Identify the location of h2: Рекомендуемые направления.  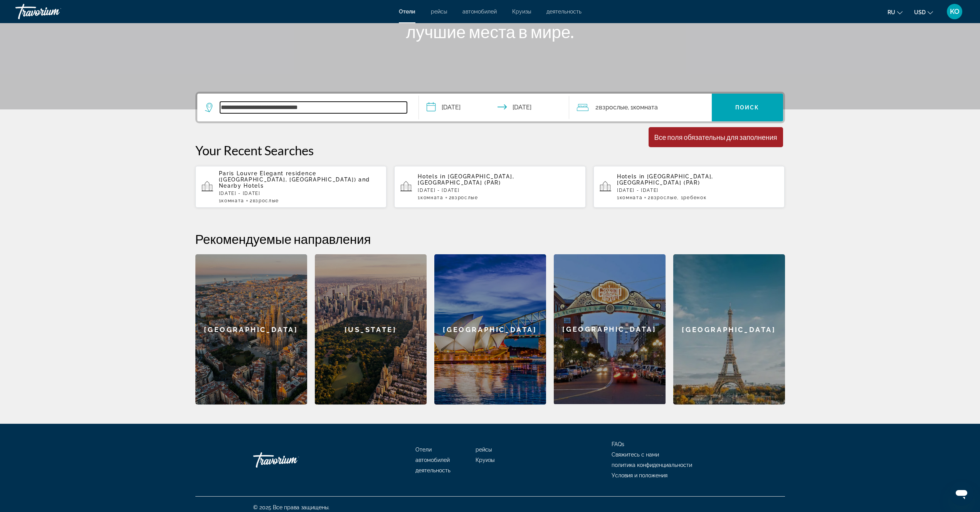
(490, 239).